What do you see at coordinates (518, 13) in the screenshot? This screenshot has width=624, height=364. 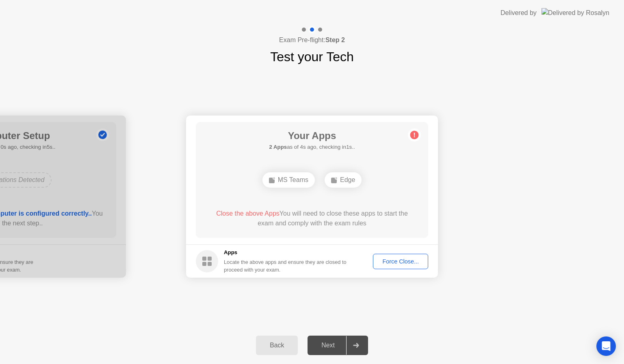 I see `div: Delivered by` at bounding box center [518, 13].